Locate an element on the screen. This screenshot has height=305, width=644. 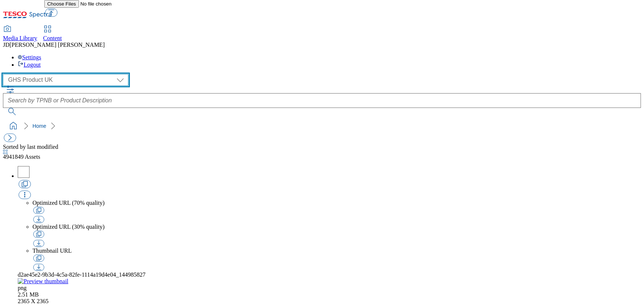
span: Optimized URL (70% quality) is located at coordinates (68, 202).